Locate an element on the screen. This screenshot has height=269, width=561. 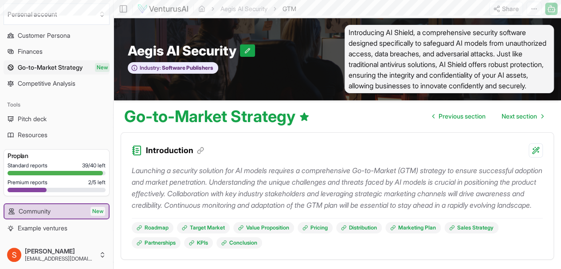
button: Industry:Software Publishers is located at coordinates (173, 68).